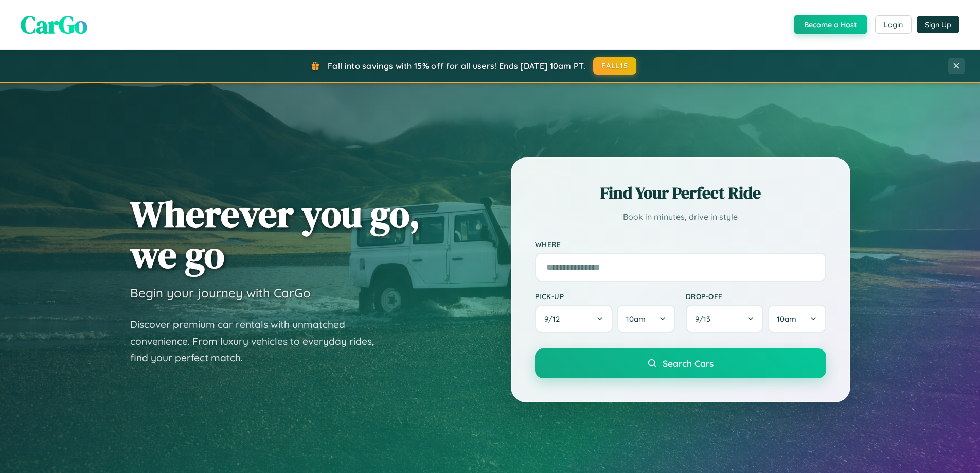 This screenshot has width=980, height=473. Describe the element at coordinates (681, 363) in the screenshot. I see `button: Search Cars` at that location.